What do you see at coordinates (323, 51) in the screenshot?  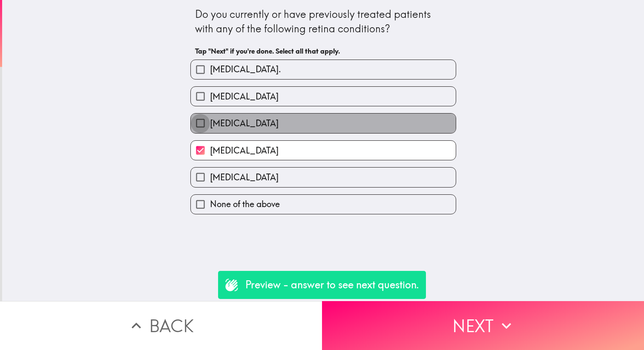 I see `h6: Tap "Next" if you're done. Select all that apply.` at bounding box center [323, 51].